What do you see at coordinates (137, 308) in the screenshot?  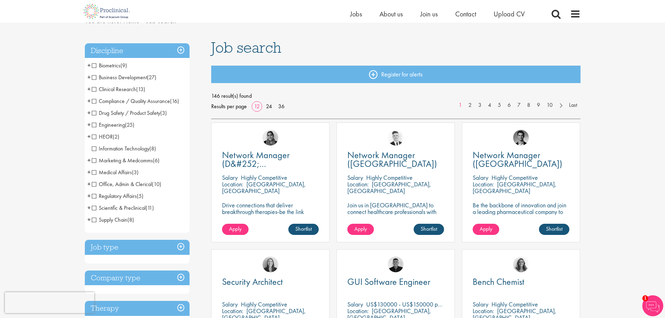 I see `div: Therapy` at bounding box center [137, 308].